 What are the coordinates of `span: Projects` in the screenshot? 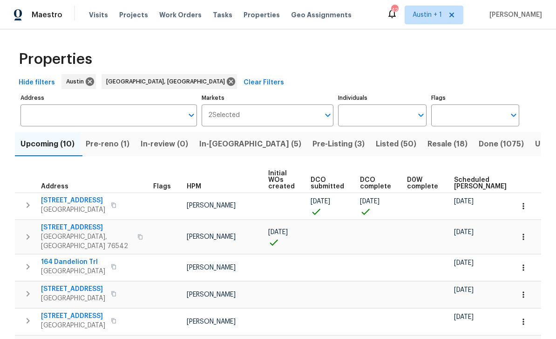 It's located at (134, 15).